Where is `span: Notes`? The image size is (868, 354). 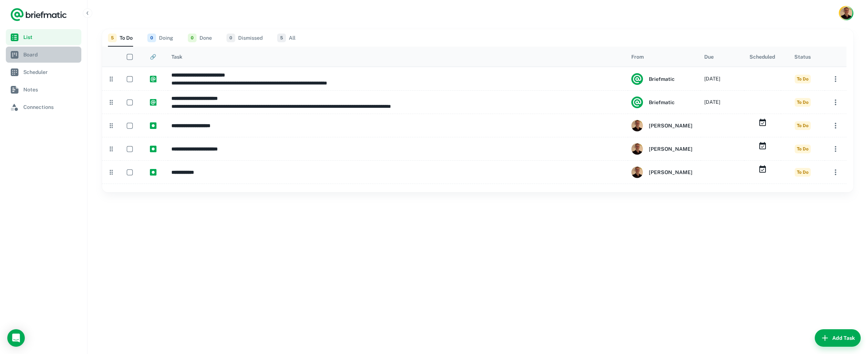
span: Notes is located at coordinates (51, 90).